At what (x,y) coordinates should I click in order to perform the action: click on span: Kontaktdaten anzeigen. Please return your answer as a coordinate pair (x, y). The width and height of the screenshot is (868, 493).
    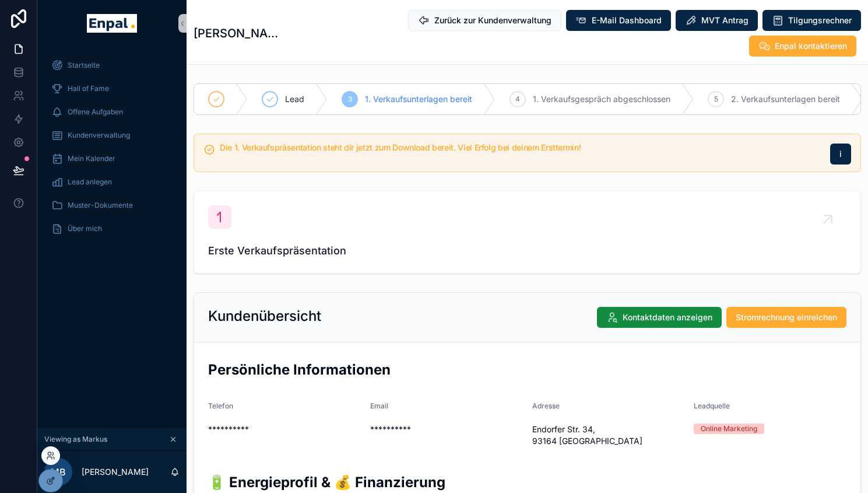
    Looking at the image, I should click on (667, 317).